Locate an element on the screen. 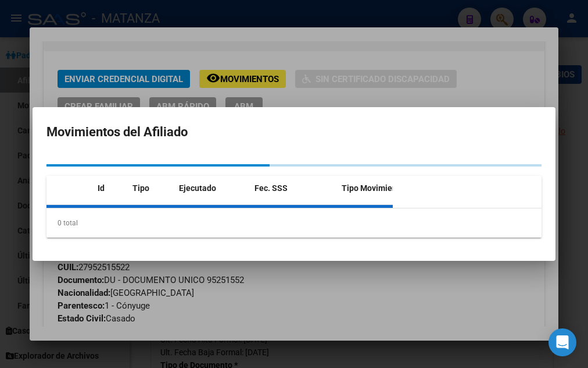  span: Fec. SSS is located at coordinates (271, 188).